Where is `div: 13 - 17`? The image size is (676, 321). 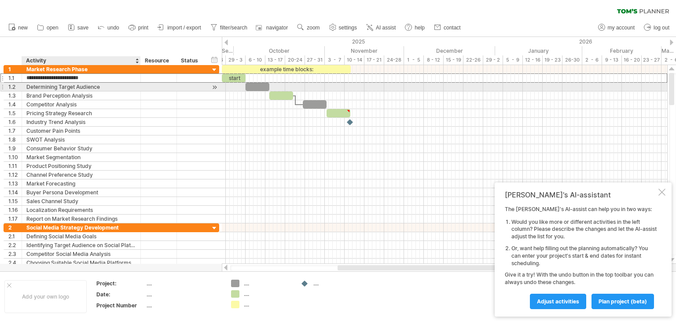 div: 13 - 17 is located at coordinates (275, 60).